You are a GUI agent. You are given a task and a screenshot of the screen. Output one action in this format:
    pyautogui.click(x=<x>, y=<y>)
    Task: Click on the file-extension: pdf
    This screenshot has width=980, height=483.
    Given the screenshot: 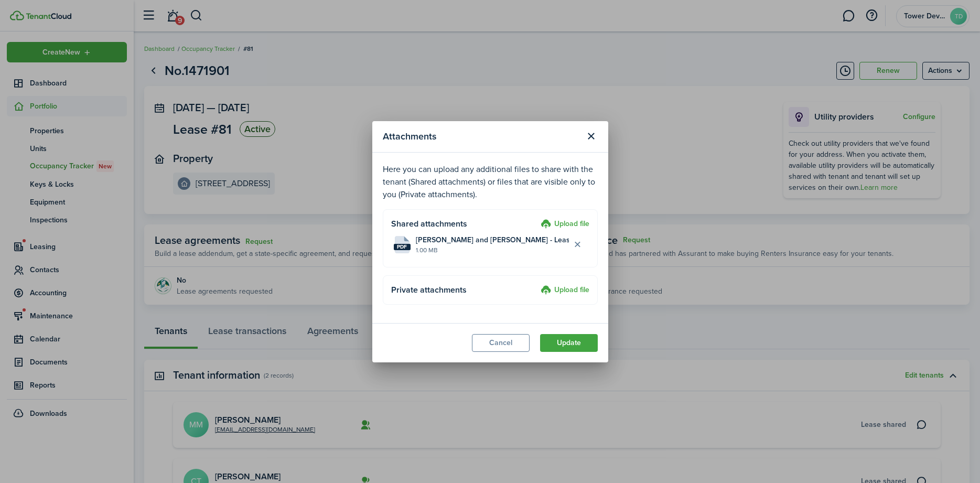 What is the action you would take?
    pyautogui.click(x=402, y=247)
    